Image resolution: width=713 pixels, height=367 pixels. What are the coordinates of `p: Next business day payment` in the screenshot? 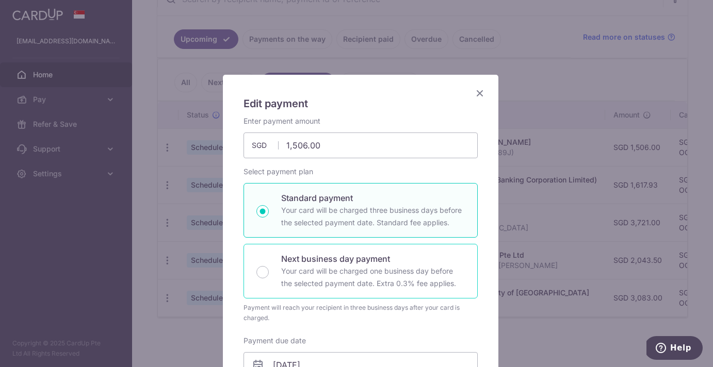 It's located at (373, 259).